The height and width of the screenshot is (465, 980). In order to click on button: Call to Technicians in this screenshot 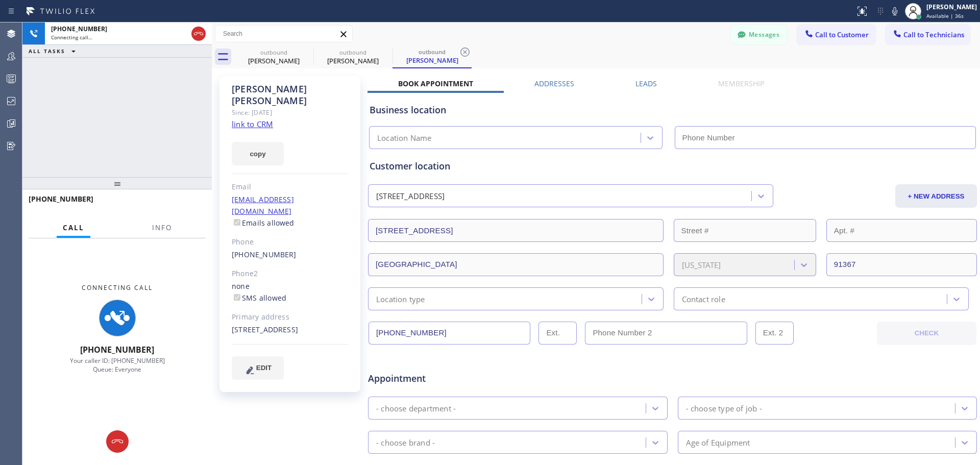, I will do `click(928, 35)`.